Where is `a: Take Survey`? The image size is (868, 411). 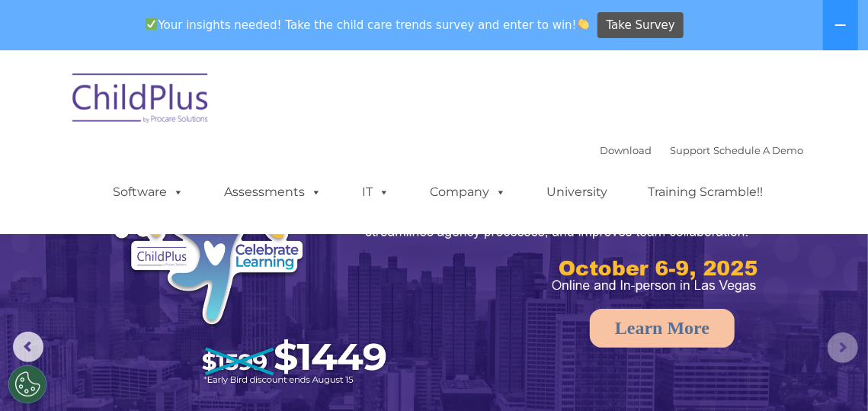
a: Take Survey is located at coordinates (640, 26).